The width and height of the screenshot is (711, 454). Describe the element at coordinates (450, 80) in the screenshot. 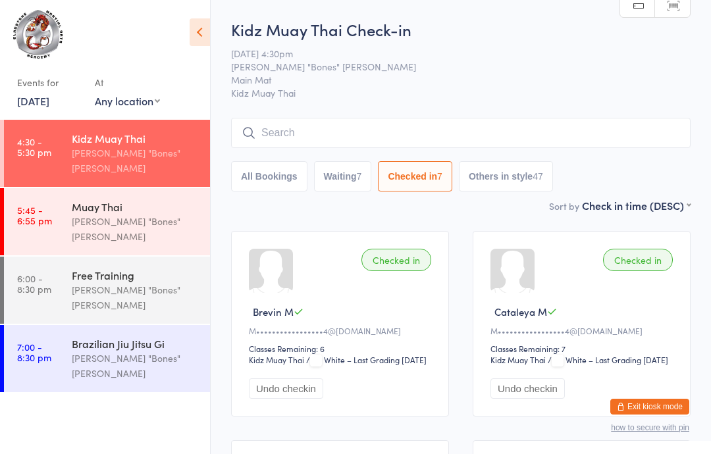

I see `span: Main Mat` at that location.